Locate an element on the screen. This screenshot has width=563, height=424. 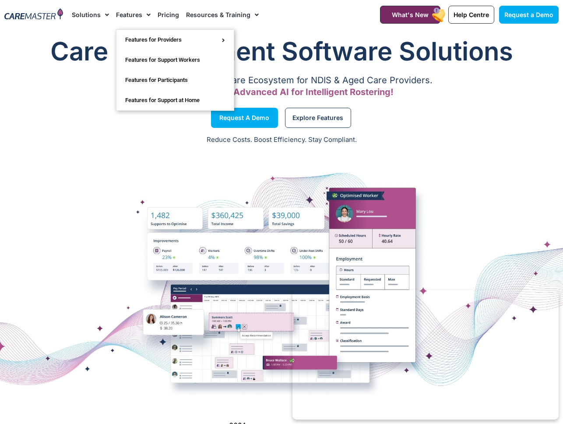
p: A Comprehensive Software Ecosystem for NDIS & Aged Care Providers. is located at coordinates (281, 80).